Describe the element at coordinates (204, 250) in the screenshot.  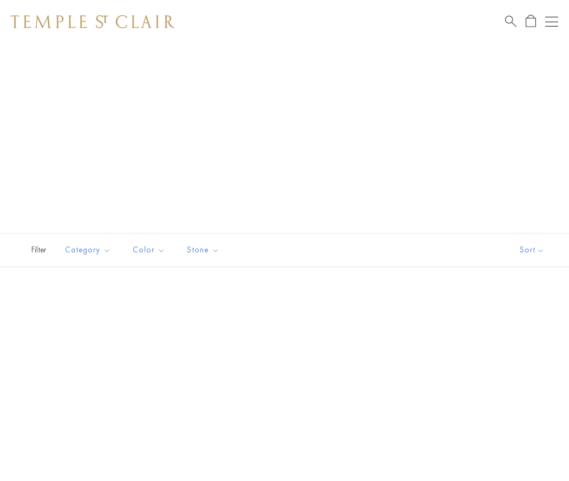
I see `span: Stone` at that location.